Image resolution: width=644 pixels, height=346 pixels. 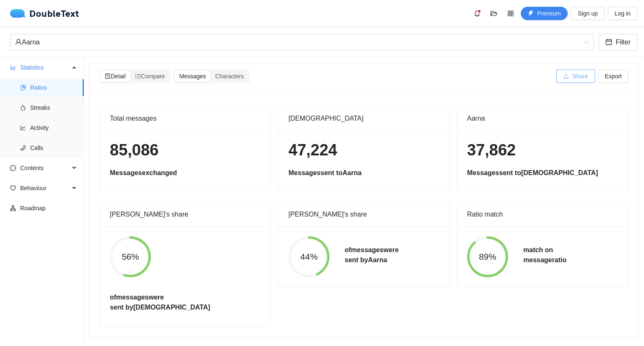 What do you see at coordinates (531, 14) in the screenshot?
I see `span: thunderbolt` at bounding box center [531, 14].